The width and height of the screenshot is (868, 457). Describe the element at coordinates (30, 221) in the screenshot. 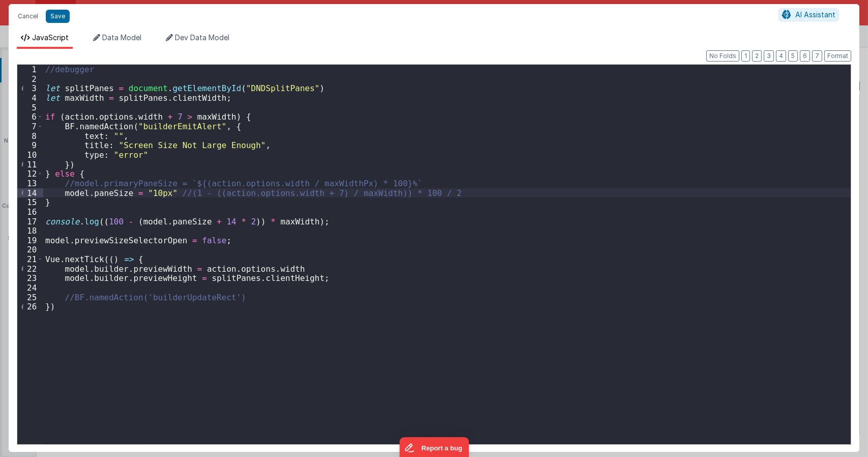

I see `div: 17` at that location.